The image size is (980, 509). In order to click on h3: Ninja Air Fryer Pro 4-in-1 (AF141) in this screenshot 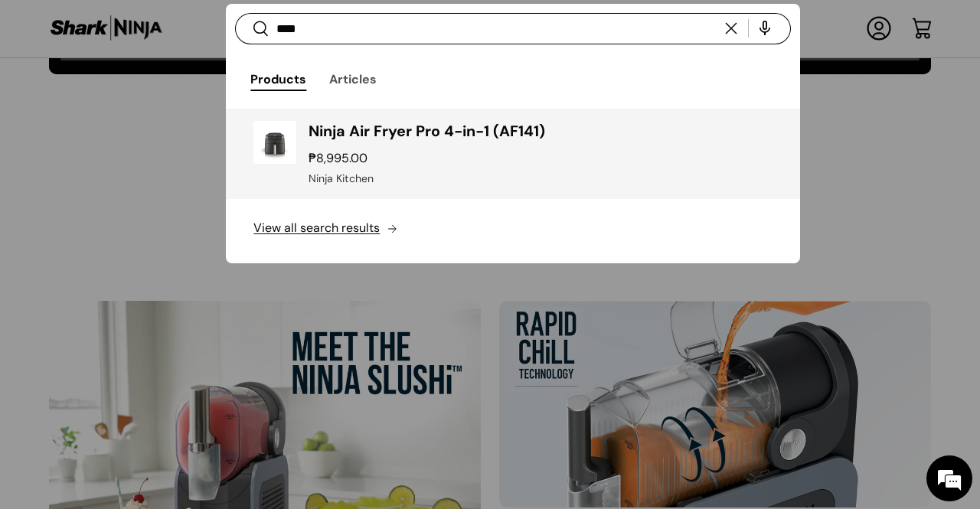, I will do `click(540, 132)`.